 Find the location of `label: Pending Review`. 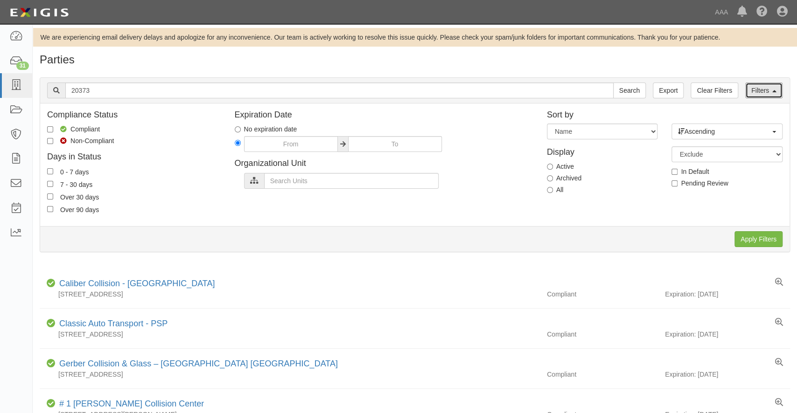

label: Pending Review is located at coordinates (699, 183).